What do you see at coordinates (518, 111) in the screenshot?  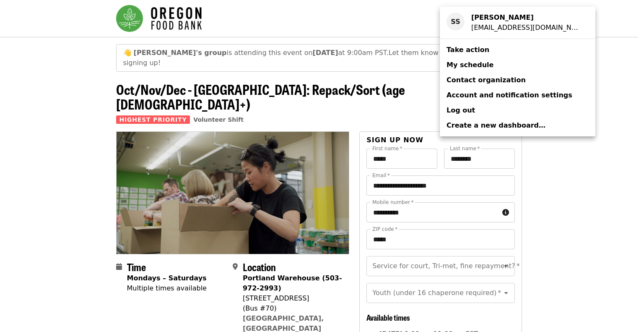 I see `a: Log out` at bounding box center [518, 111].